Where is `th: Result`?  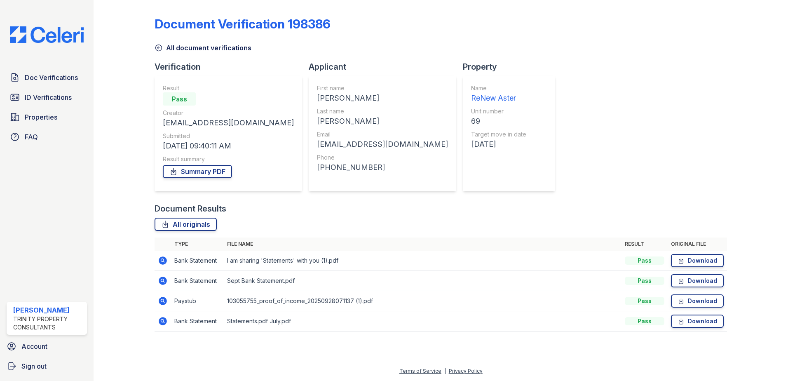
th: Result is located at coordinates (644, 244).